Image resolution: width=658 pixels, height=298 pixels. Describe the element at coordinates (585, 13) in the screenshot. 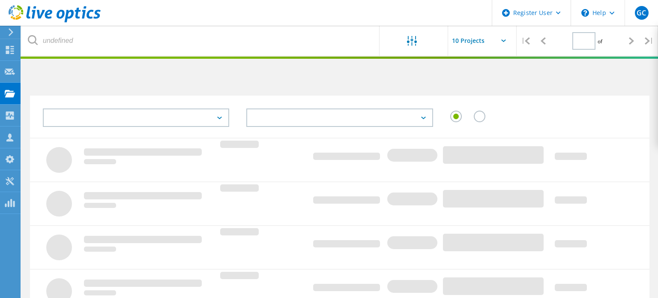

I see `svg: \n` at that location.